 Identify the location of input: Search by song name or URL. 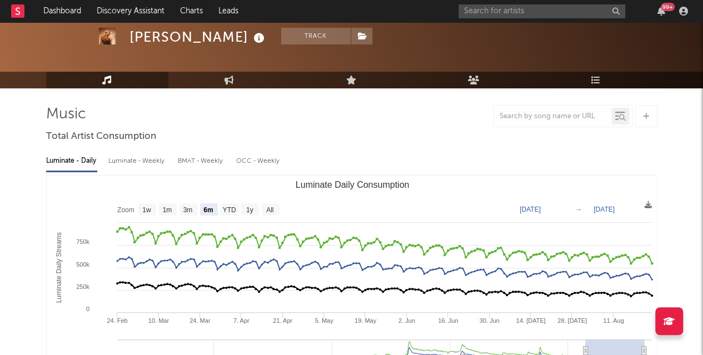
(553, 117).